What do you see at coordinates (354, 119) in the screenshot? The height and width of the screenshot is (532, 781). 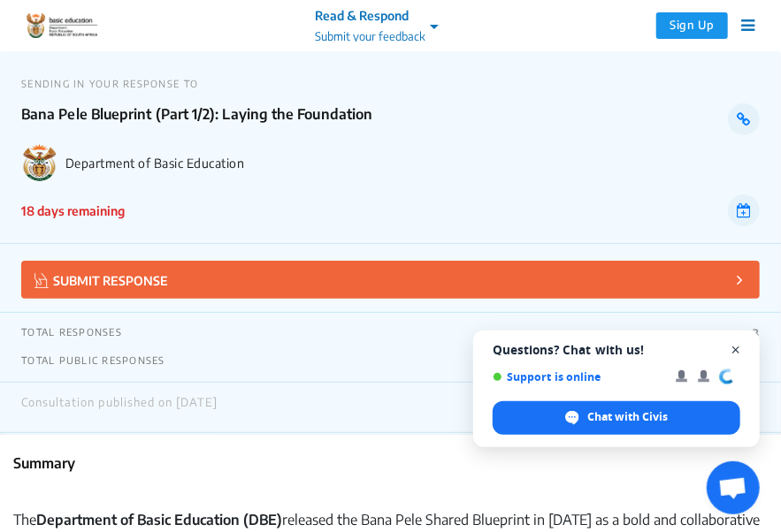 I see `p: Bana Pele Blueprint (Part 1/2): Laying the Foundation` at bounding box center [354, 119].